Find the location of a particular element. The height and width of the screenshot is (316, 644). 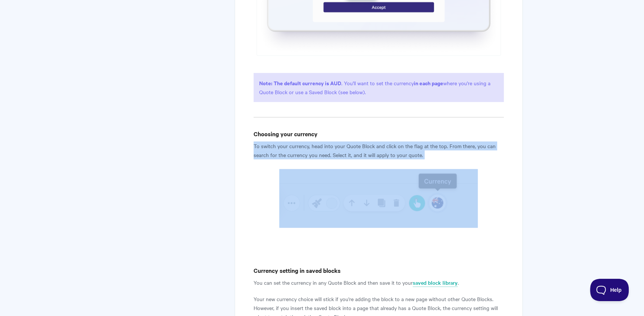

p: To switch your currency, head into your Quote Block and click on the flag at the top. From there,... is located at coordinates (378, 151).